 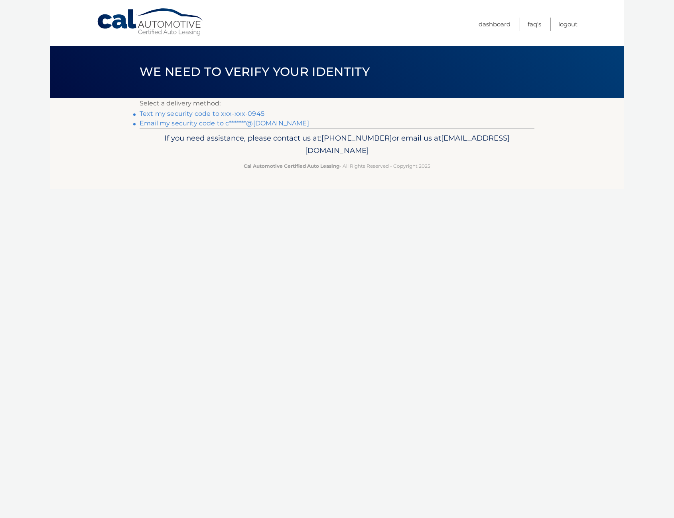 What do you see at coordinates (150, 22) in the screenshot?
I see `a: Cal Automotive` at bounding box center [150, 22].